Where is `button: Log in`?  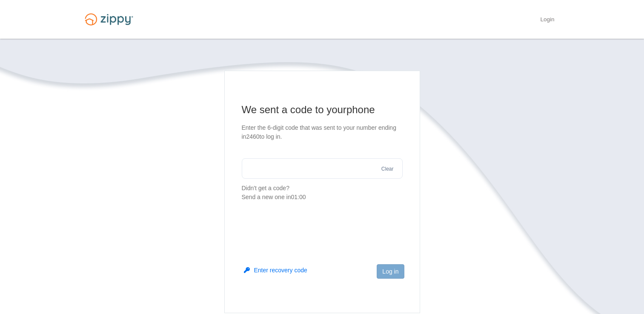
button: Log in is located at coordinates (391, 272).